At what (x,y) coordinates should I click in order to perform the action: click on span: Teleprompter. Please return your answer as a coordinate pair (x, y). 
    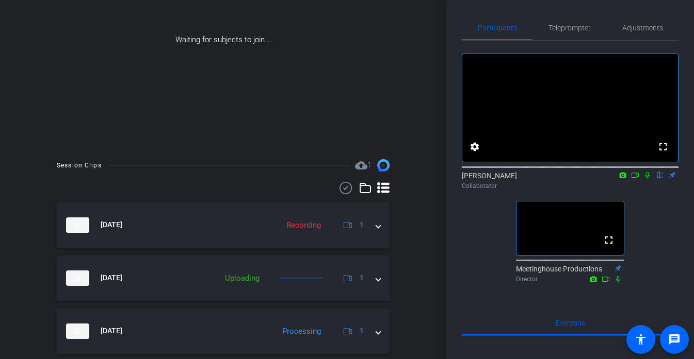
    Looking at the image, I should click on (569, 28).